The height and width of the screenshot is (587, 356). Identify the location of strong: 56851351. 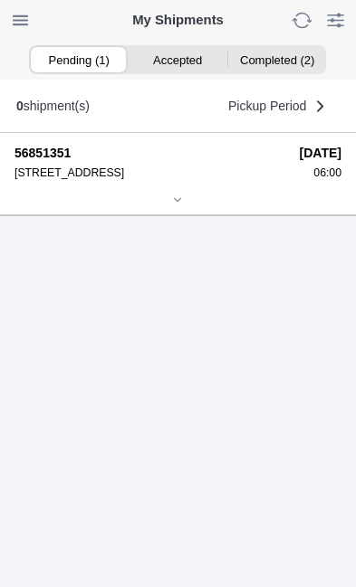
(150, 153).